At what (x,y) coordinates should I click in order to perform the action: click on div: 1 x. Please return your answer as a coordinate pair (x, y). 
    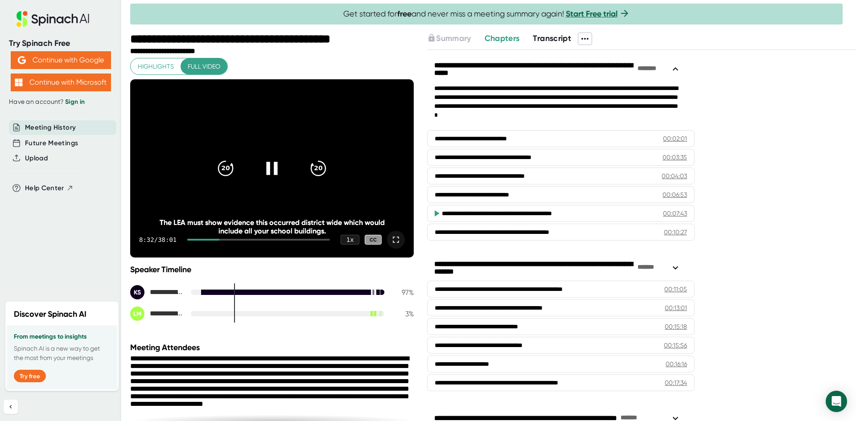
    Looking at the image, I should click on (350, 240).